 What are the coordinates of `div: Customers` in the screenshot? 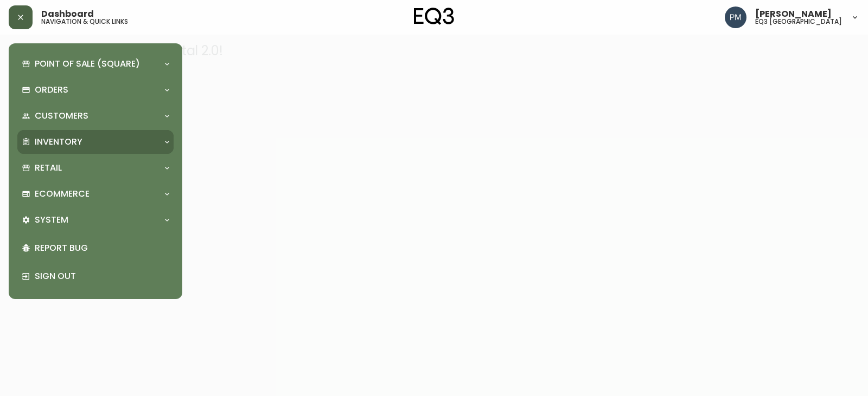 It's located at (95, 116).